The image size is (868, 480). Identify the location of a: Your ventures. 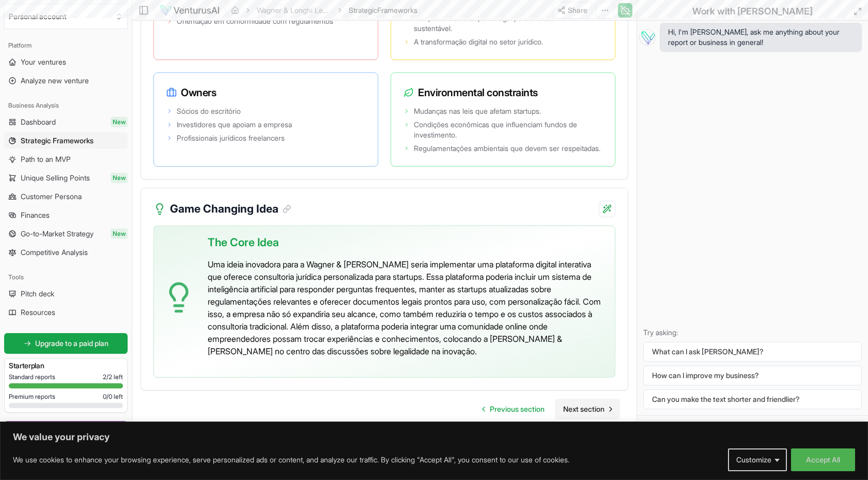
(66, 62).